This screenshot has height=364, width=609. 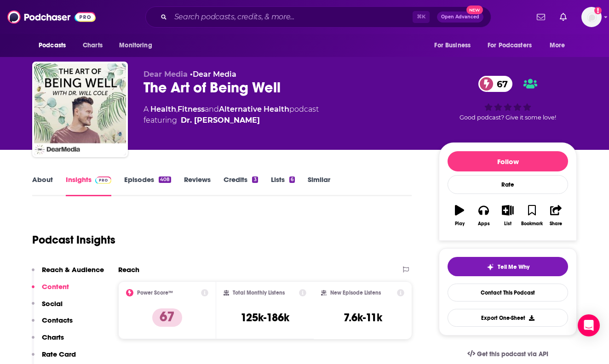 What do you see at coordinates (592, 17) in the screenshot?
I see `img: User Profile` at bounding box center [592, 17].